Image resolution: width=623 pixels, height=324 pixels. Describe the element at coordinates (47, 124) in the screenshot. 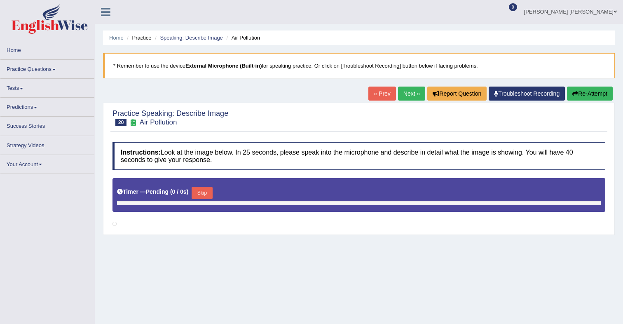

I see `a: Success Stories` at that location.